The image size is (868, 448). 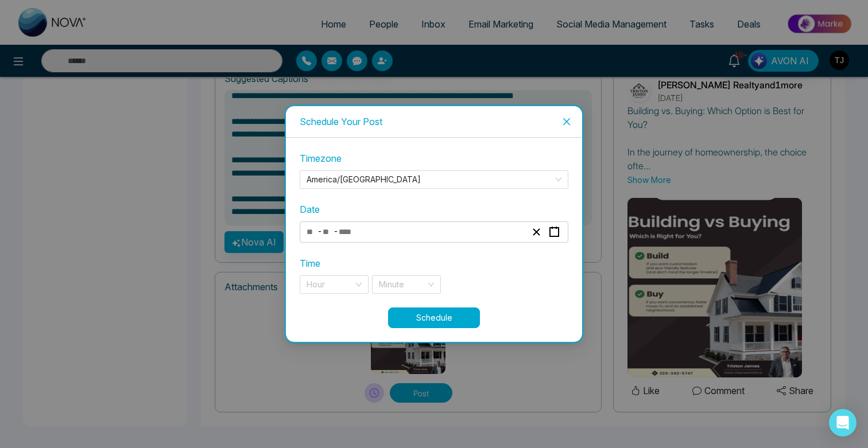 I want to click on span: close, so click(x=566, y=122).